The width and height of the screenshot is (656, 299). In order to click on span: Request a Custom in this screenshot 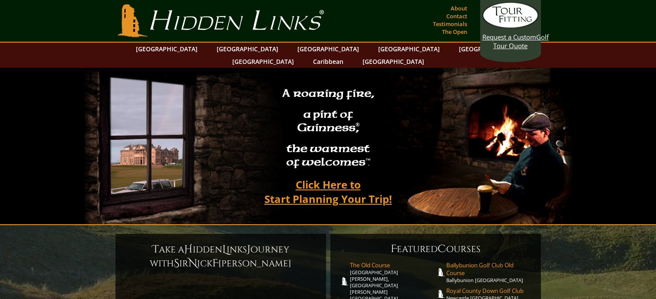, I will do `click(509, 37)`.